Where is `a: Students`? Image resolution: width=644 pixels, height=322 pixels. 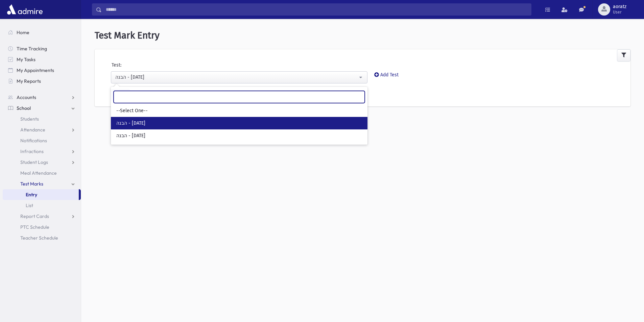 a: Students is located at coordinates (42, 119).